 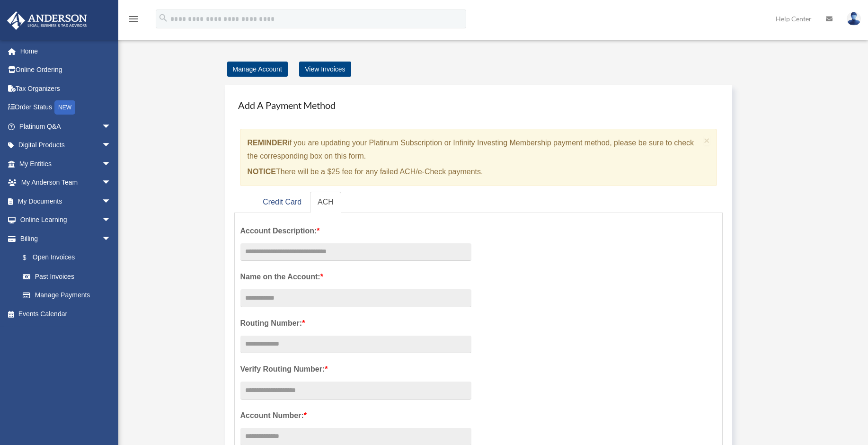 I want to click on a: Credit Card, so click(x=283, y=202).